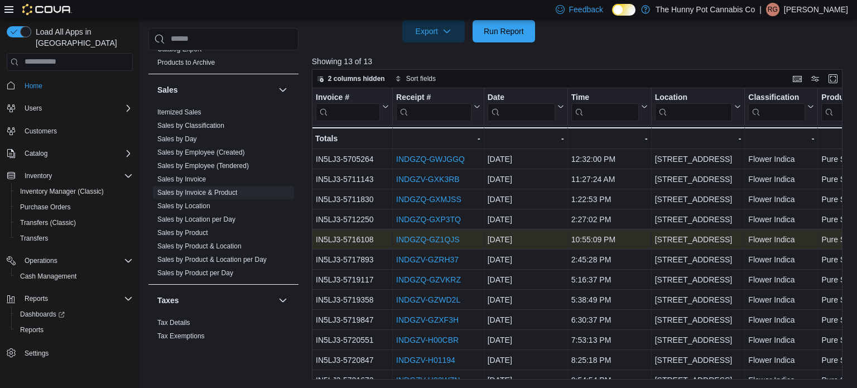  I want to click on span: Transfers (Classic), so click(74, 222).